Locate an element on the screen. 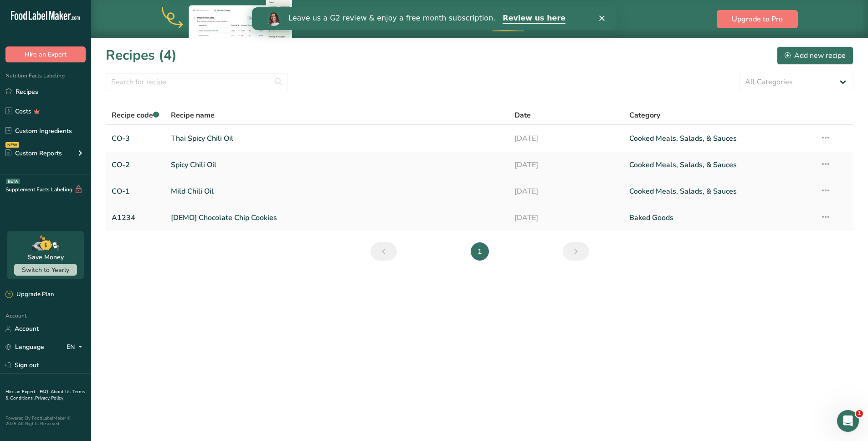 The width and height of the screenshot is (868, 441). button: Upgrade to Pro is located at coordinates (757, 19).